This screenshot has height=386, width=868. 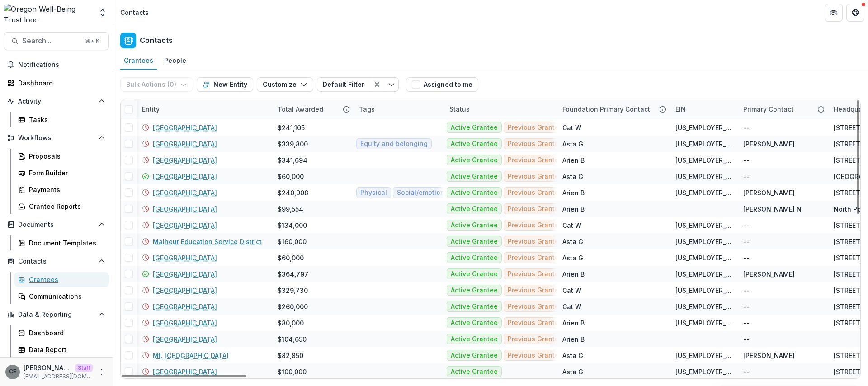 What do you see at coordinates (285, 84) in the screenshot?
I see `button: Customize` at bounding box center [285, 84].